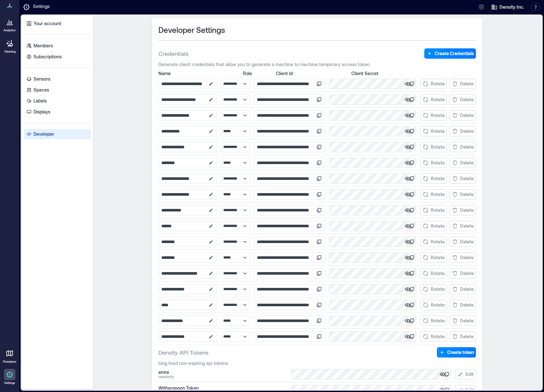 The width and height of the screenshot is (544, 392). Describe the element at coordinates (223, 388) in the screenshot. I see `div: Witherspoon Token` at that location.